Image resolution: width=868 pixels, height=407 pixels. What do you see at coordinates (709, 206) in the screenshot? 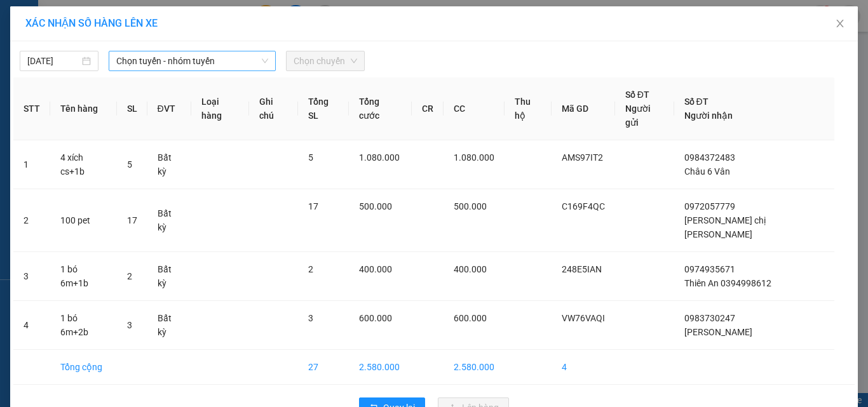
I see `span: 0972057779` at bounding box center [709, 206].